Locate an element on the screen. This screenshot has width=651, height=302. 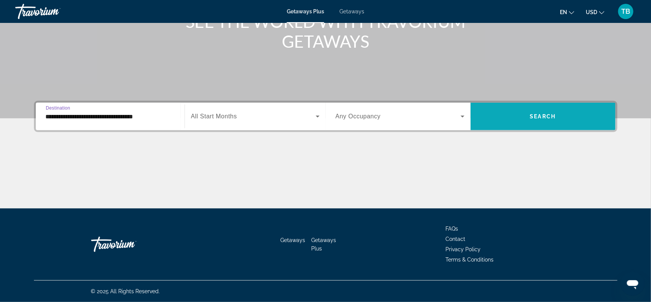
button: Change currency is located at coordinates (595, 12).